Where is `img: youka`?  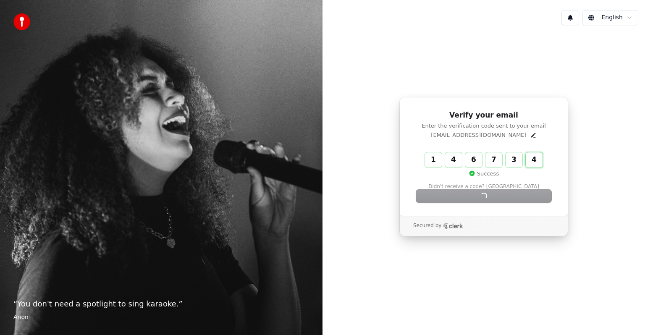 img: youka is located at coordinates (22, 22).